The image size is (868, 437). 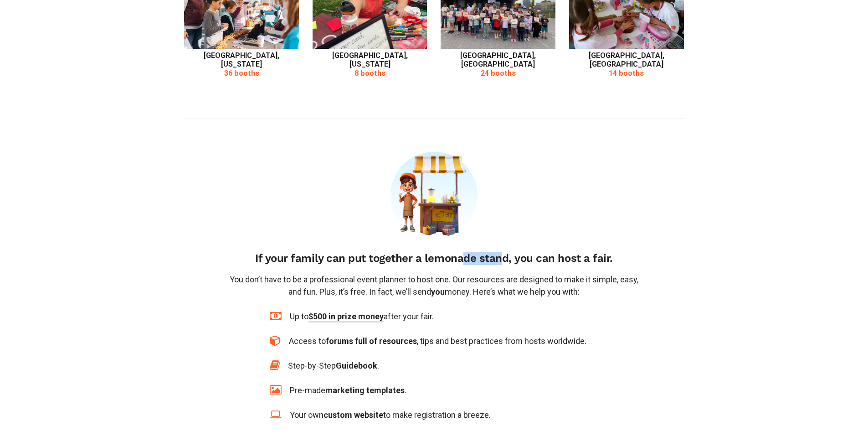 What do you see at coordinates (390, 415) in the screenshot?
I see `div: Your own to make registration a breeze.` at bounding box center [390, 415].